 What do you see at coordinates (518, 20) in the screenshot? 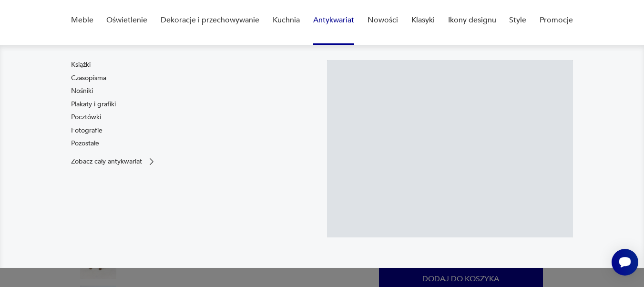
I see `a: Style` at bounding box center [518, 20].